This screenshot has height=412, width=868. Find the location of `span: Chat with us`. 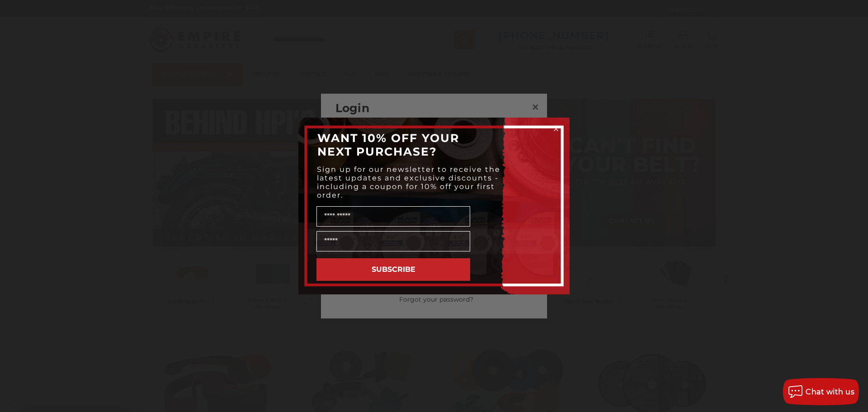

span: Chat with us is located at coordinates (830, 391).